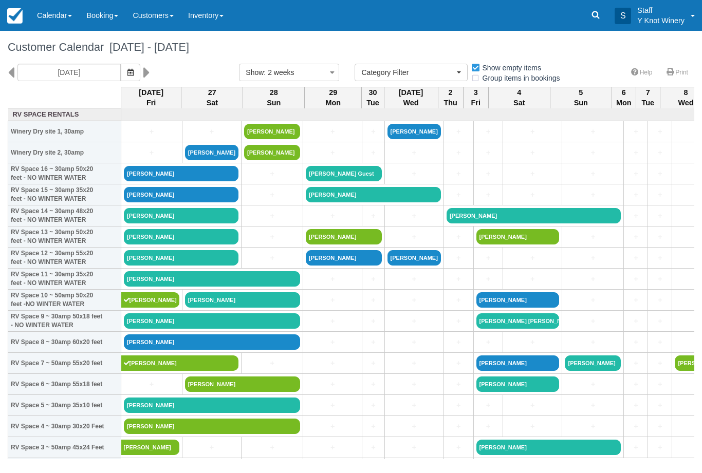 This screenshot has height=473, width=702. Describe the element at coordinates (519, 98) in the screenshot. I see `th: 4 Sat` at that location.